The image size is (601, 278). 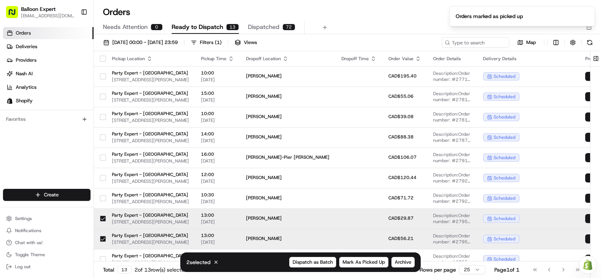 I want to click on span: 12:00, so click(x=218, y=174).